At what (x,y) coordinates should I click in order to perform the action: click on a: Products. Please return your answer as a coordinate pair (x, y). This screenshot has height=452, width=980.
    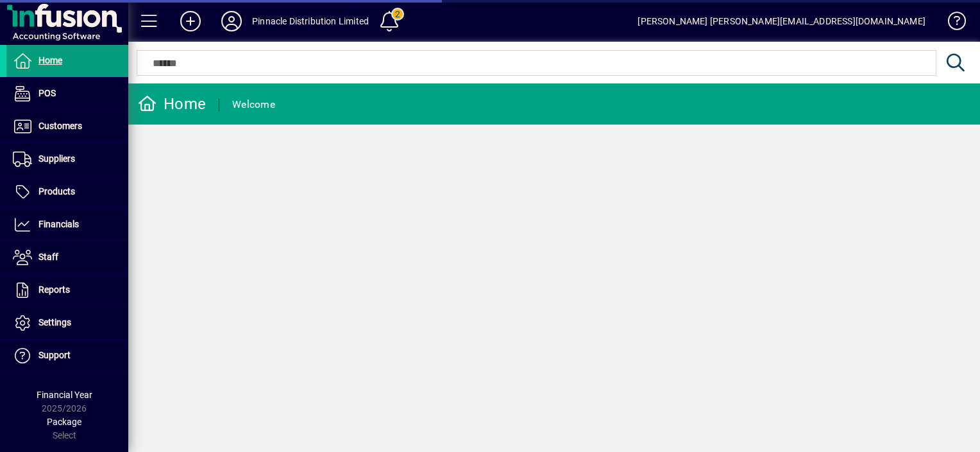
    Looking at the image, I should click on (67, 192).